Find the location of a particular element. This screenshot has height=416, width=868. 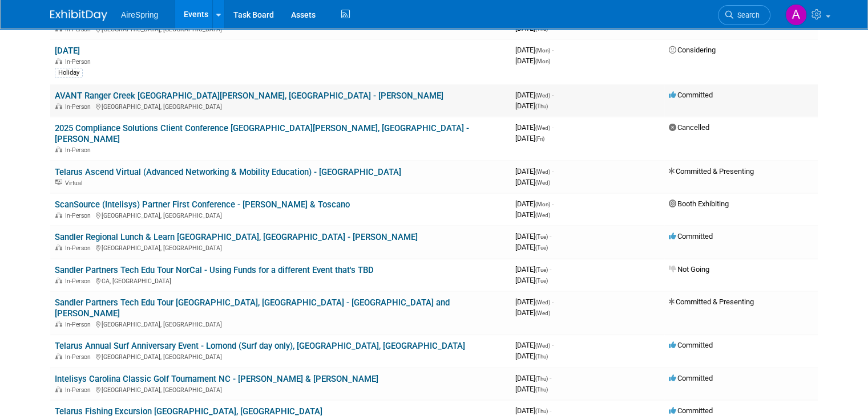

span: (Fri) is located at coordinates (540, 139).